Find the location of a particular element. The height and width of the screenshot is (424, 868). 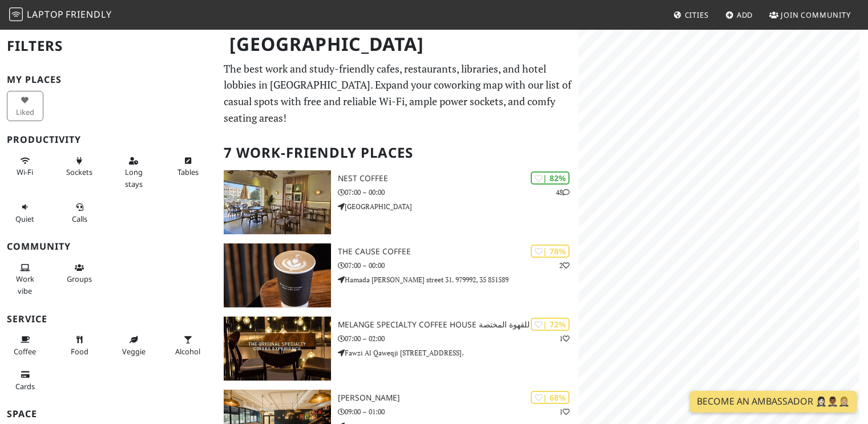

button: Cards is located at coordinates (25, 380).